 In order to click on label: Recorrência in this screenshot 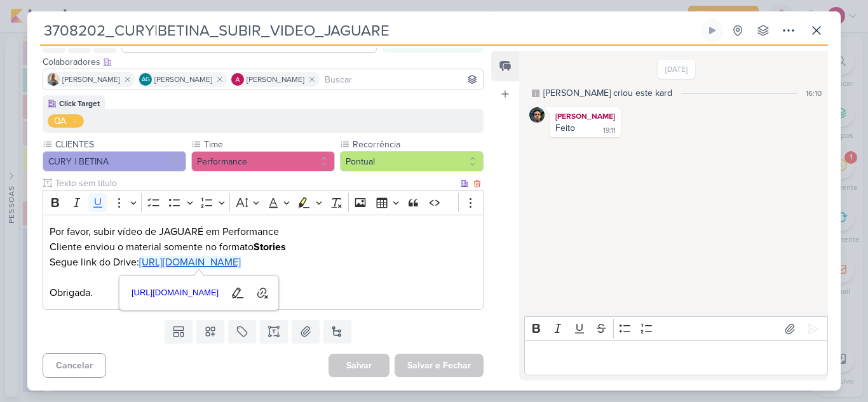, I will do `click(418, 144)`.